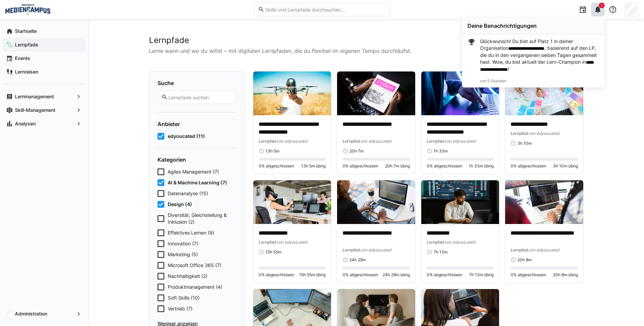  Describe the element at coordinates (533, 25) in the screenshot. I see `div: Deine Benachrichtigungen` at that location.